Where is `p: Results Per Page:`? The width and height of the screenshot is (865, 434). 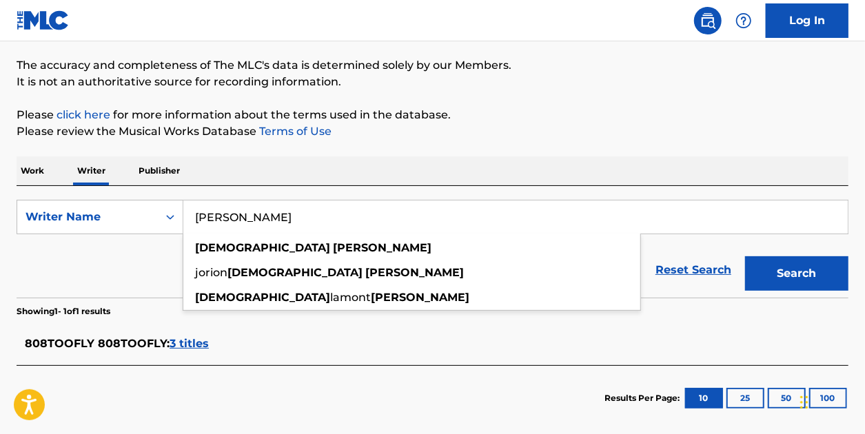
p: Results Per Page: is located at coordinates (644, 399).